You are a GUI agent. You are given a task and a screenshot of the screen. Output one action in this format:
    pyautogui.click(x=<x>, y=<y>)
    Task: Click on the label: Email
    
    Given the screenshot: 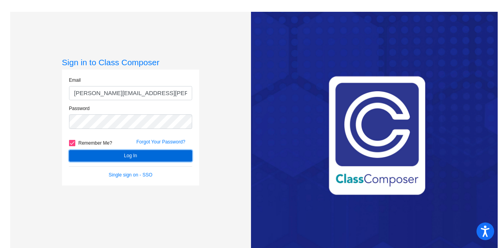 What is the action you would take?
    pyautogui.click(x=75, y=80)
    